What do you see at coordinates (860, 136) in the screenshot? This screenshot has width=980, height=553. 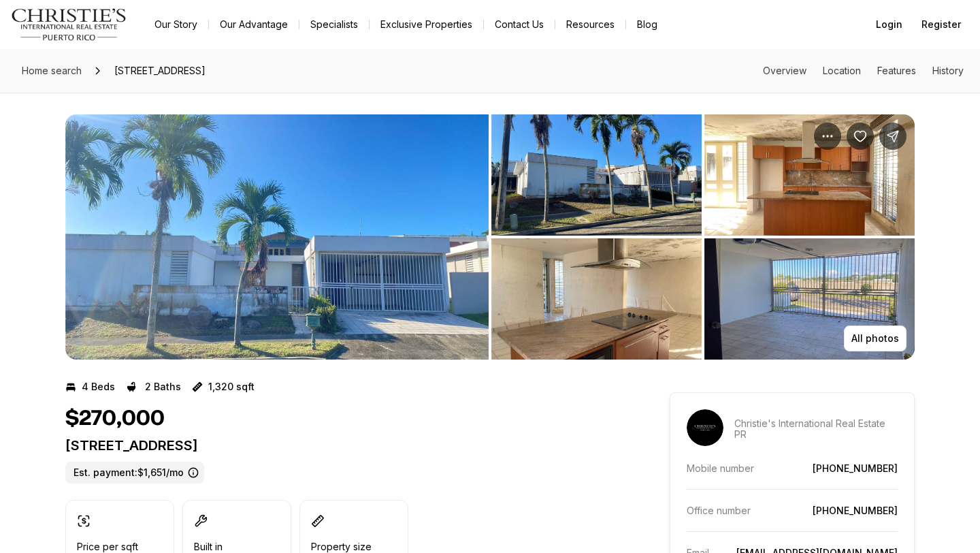 I see `button: Save Property: 69 AMAPOLA` at bounding box center [860, 136].